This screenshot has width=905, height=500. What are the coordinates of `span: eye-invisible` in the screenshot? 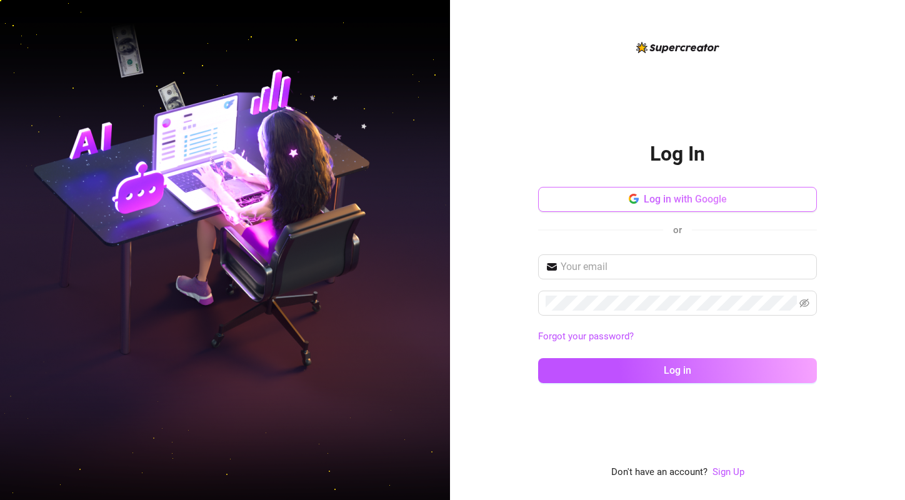 It's located at (805, 303).